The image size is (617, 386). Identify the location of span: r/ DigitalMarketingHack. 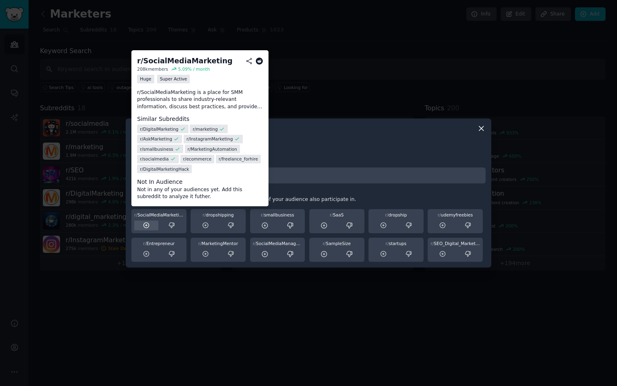
(165, 169).